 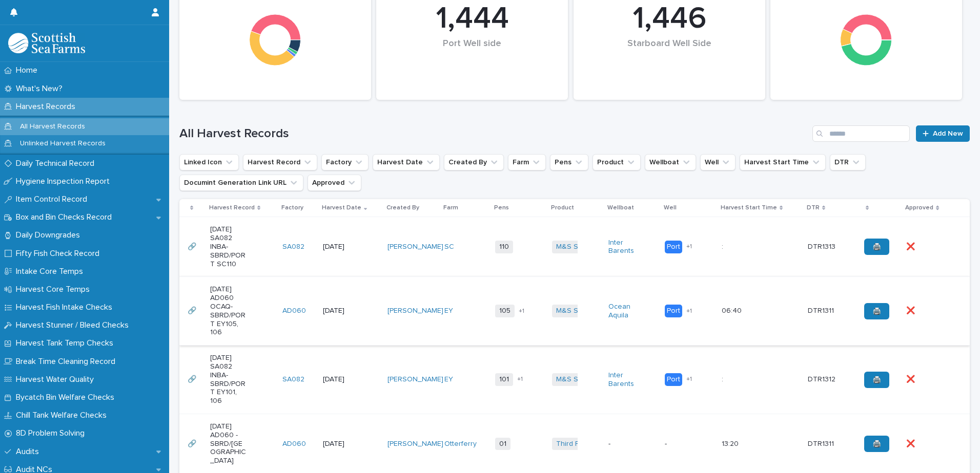 What do you see at coordinates (342, 208) in the screenshot?
I see `p: Harvest Date` at bounding box center [342, 208].